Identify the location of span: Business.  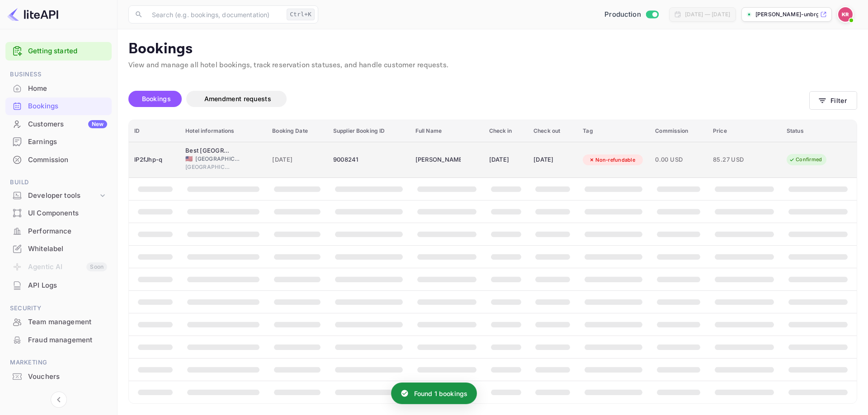
(58, 75).